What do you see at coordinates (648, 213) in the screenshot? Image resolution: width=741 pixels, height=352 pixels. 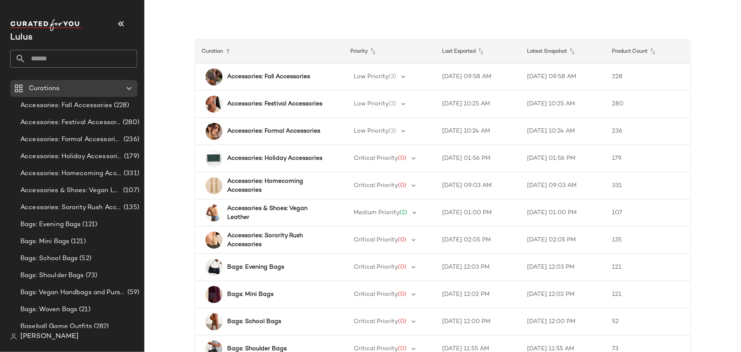 I see `td: 107` at bounding box center [648, 213].